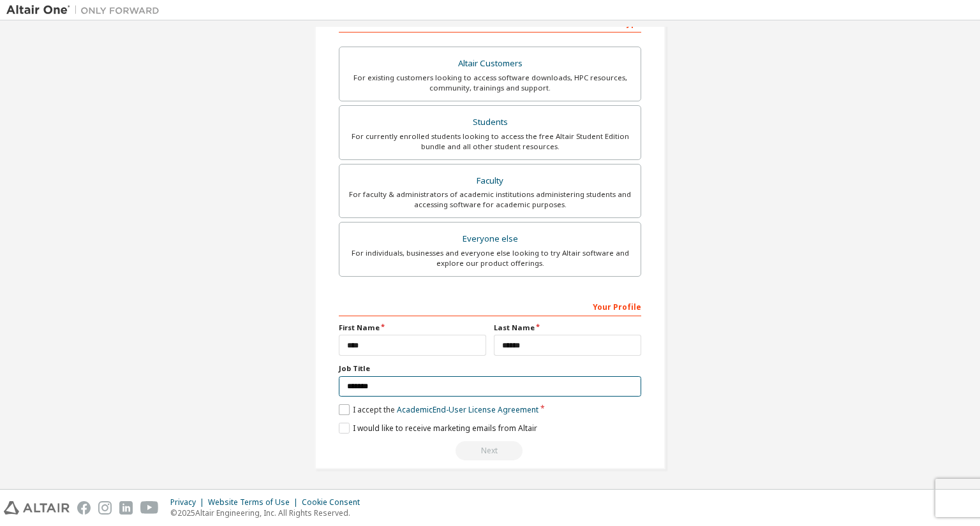 This screenshot has width=980, height=526. Describe the element at coordinates (490, 181) in the screenshot. I see `div: Faculty` at that location.